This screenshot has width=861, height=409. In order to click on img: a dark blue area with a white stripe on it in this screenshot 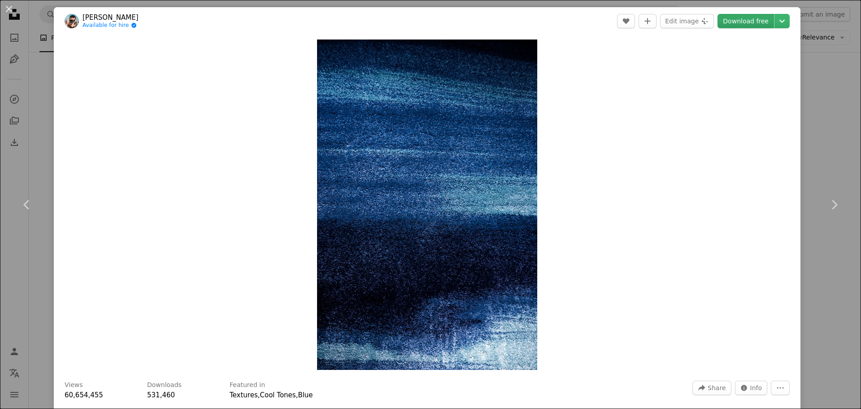, I will do `click(427, 205)`.